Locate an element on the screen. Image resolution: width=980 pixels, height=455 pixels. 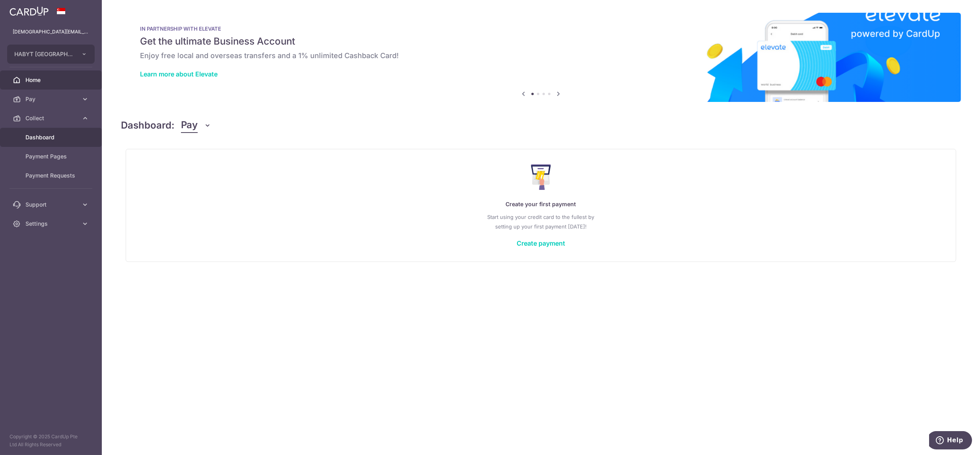
span: Dashboard is located at coordinates (52, 137).